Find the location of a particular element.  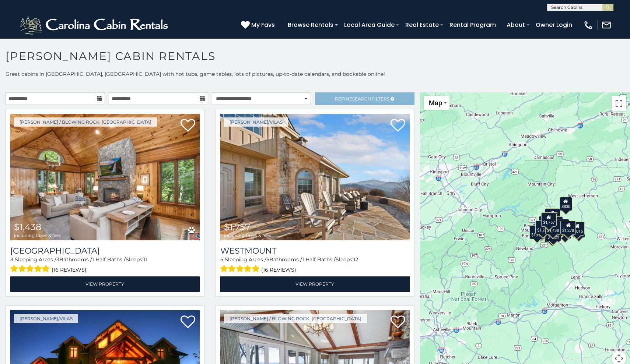

a: Chimney Island $1,438 including taxes & fees is located at coordinates (105, 177).